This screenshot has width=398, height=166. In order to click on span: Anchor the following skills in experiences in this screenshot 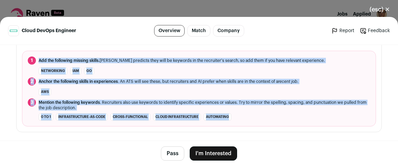, I will do `click(78, 82)`.